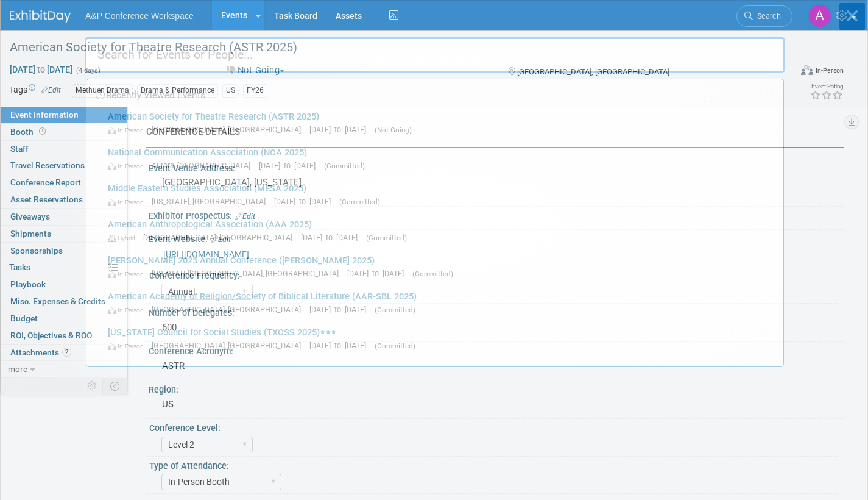 This screenshot has width=868, height=500. Describe the element at coordinates (435, 55) in the screenshot. I see `input: Search for Events or People...` at that location.